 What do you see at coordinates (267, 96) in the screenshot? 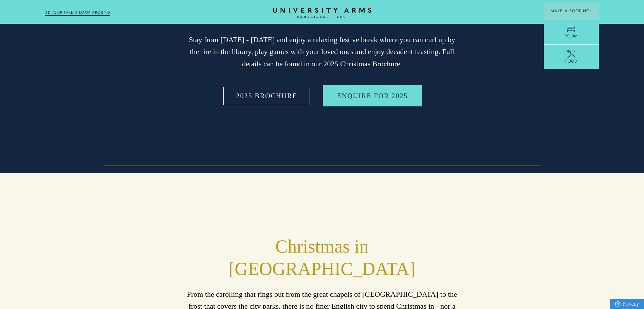
I see `a: 2025 BROCHURE` at bounding box center [267, 96].